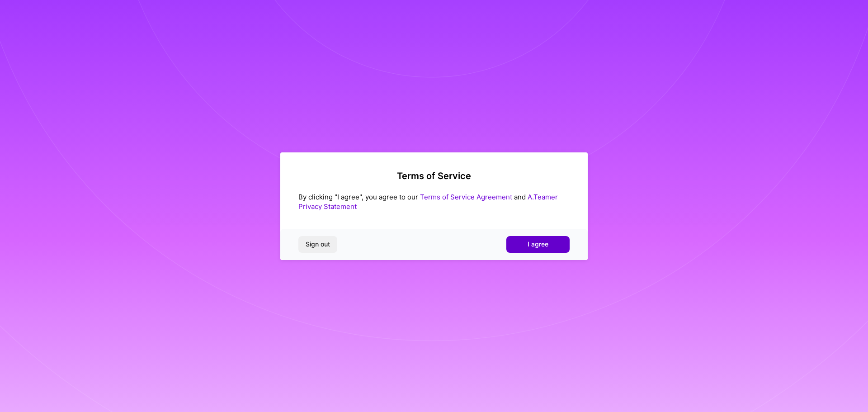 This screenshot has width=868, height=412. I want to click on h2: Terms of Service, so click(434, 176).